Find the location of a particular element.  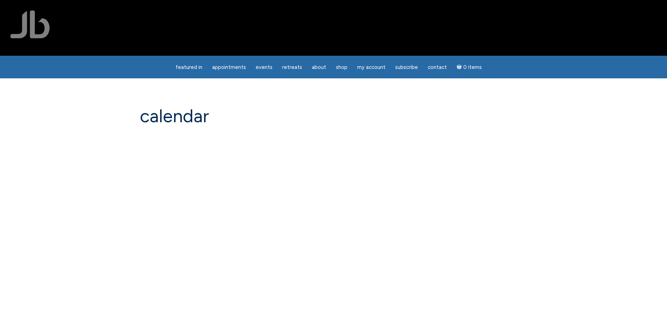

a: Retreats is located at coordinates (292, 67).